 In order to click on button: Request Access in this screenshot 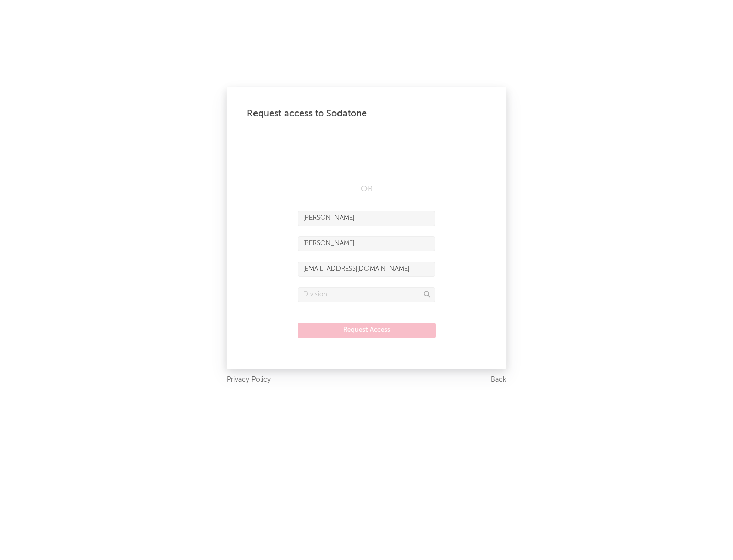, I will do `click(366, 331)`.